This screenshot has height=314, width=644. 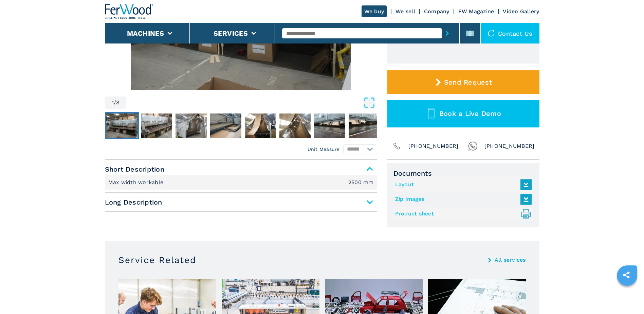 I want to click on a: We buy, so click(x=374, y=11).